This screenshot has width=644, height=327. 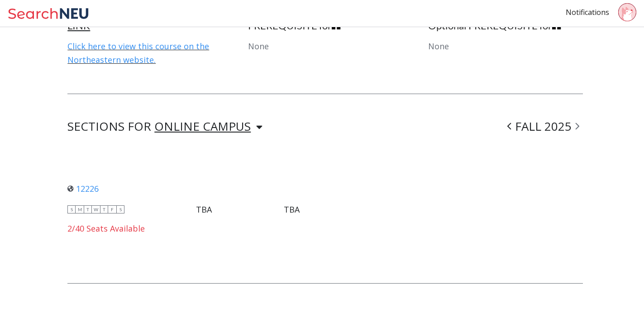 I want to click on a: Notifications, so click(x=587, y=12).